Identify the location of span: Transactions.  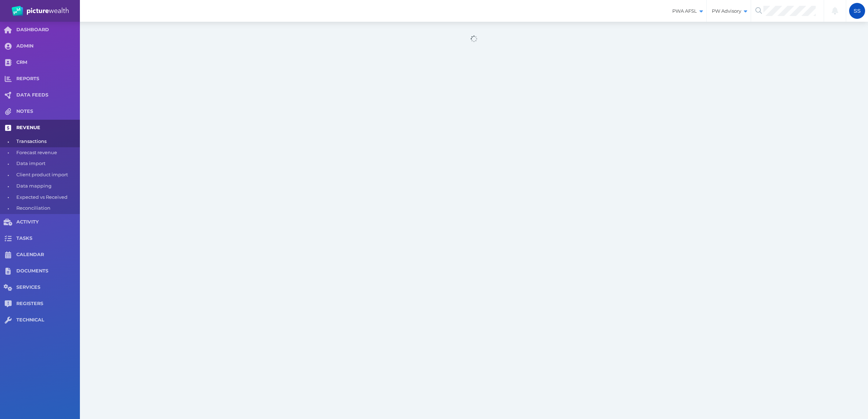
(47, 141).